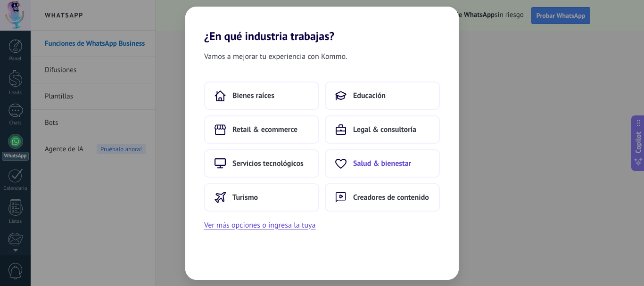  What do you see at coordinates (245, 197) in the screenshot?
I see `span: Turismo` at bounding box center [245, 197].